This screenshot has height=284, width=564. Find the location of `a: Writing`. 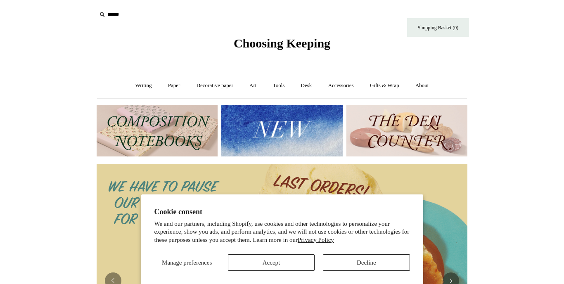

a: Writing is located at coordinates (144, 85).